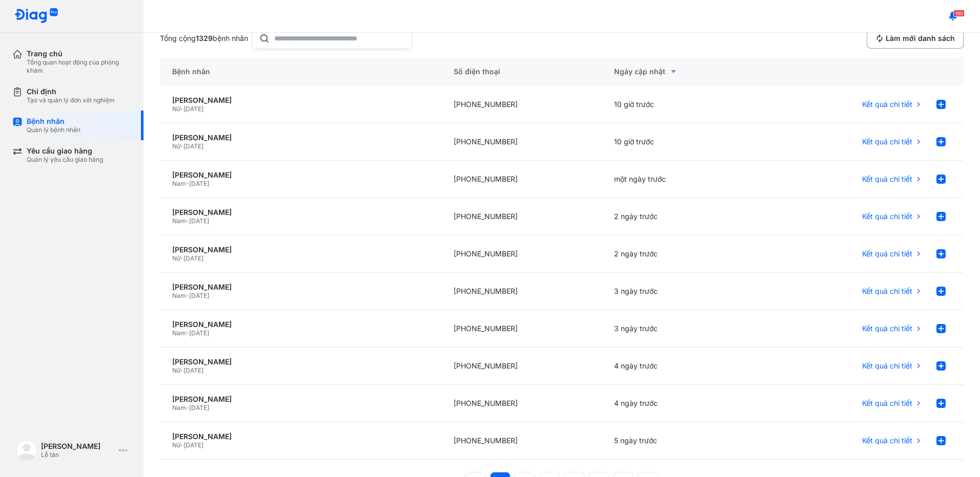  Describe the element at coordinates (65, 151) in the screenshot. I see `div: Yêu cầu giao hàng` at that location.